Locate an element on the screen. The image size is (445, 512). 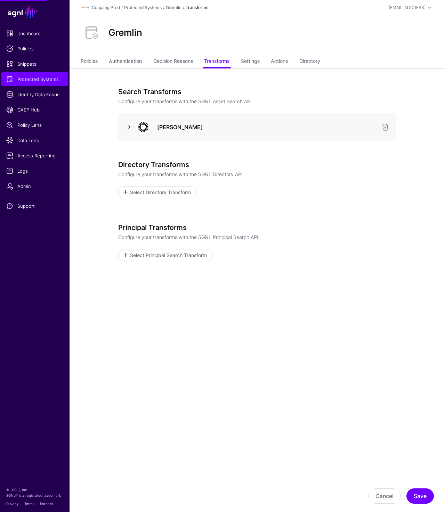
a: Terms is located at coordinates (29, 504).